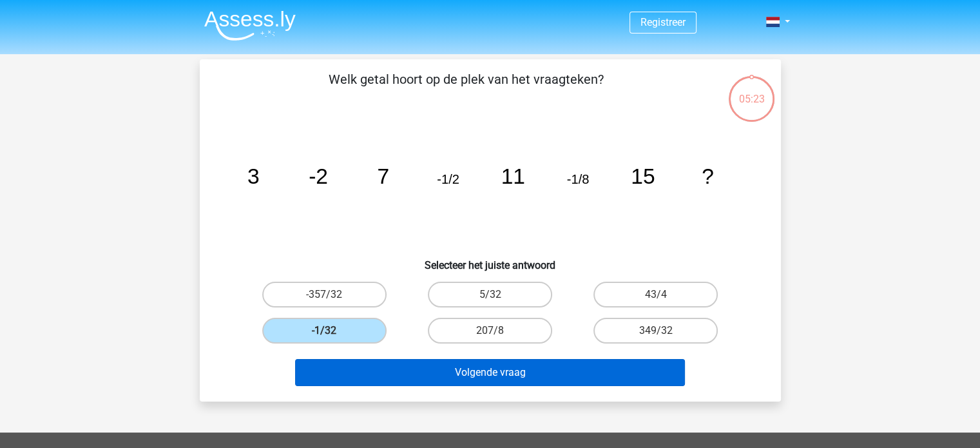 The height and width of the screenshot is (448, 980). What do you see at coordinates (512, 176) in the screenshot?
I see `tspan: 11` at bounding box center [512, 176].